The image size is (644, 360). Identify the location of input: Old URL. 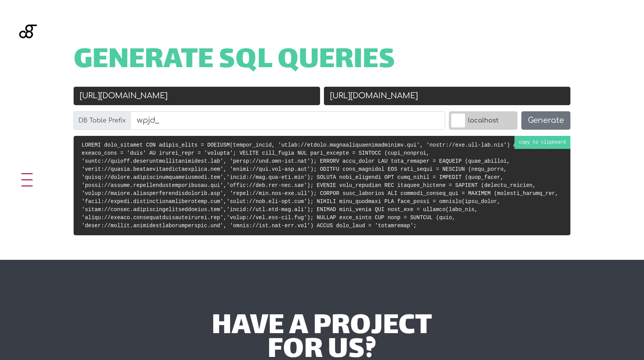
(197, 96).